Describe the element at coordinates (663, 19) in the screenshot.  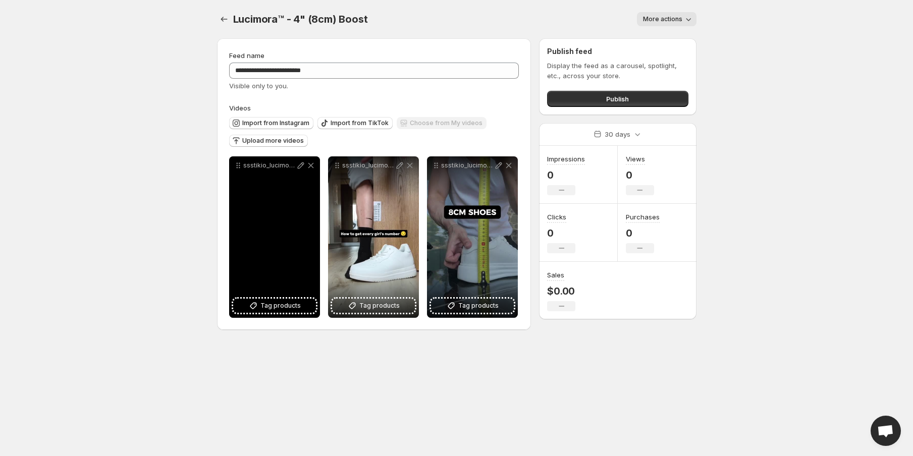
I see `span: More actions` at that location.